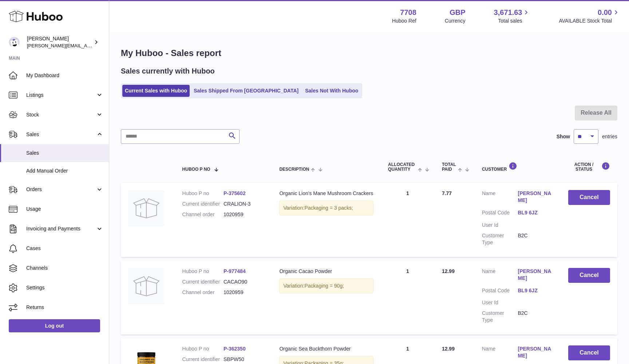 The width and height of the screenshot is (629, 364). I want to click on a: Log out, so click(54, 326).